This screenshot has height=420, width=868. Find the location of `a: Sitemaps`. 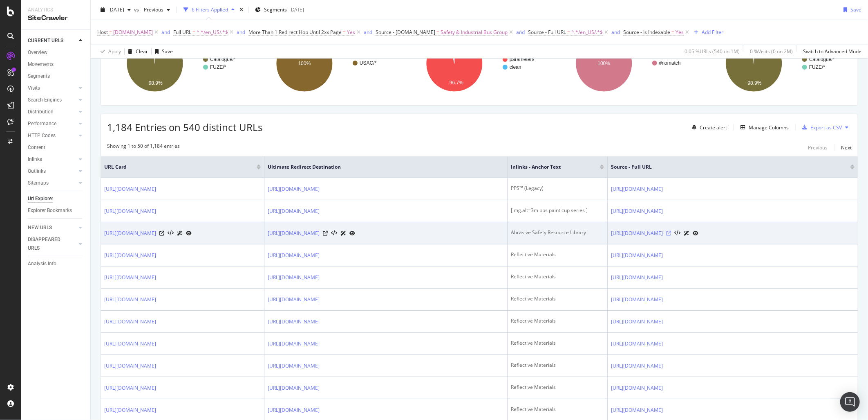

a: Sitemaps is located at coordinates (52, 183).